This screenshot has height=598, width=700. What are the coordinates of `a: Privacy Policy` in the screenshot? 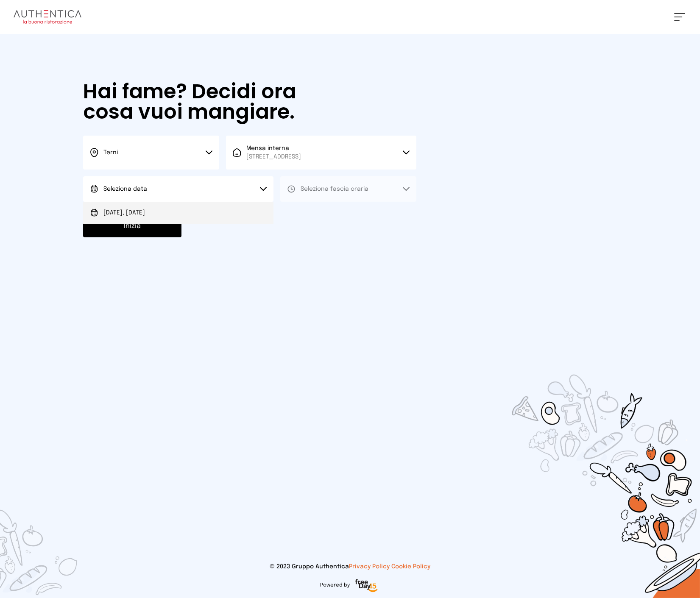 It's located at (369, 566).